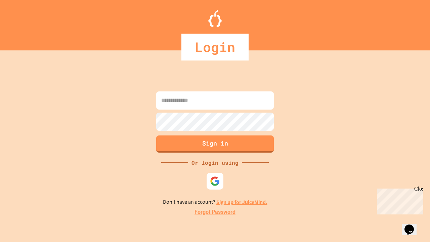  I want to click on img: google-icon.svg, so click(215, 181).